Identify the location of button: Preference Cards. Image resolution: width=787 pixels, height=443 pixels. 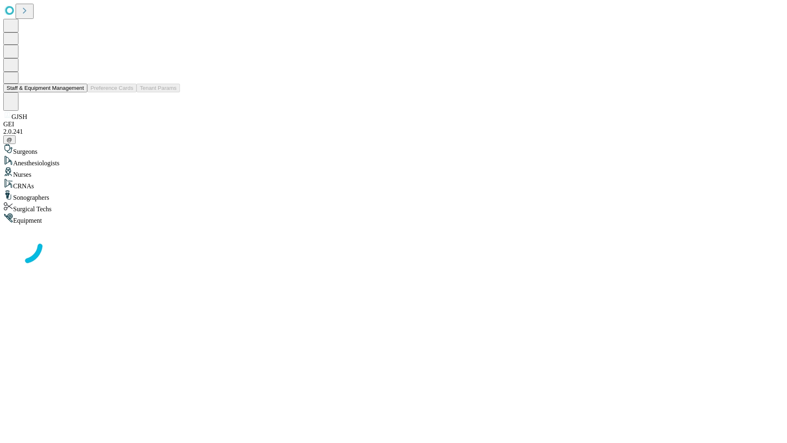
(112, 88).